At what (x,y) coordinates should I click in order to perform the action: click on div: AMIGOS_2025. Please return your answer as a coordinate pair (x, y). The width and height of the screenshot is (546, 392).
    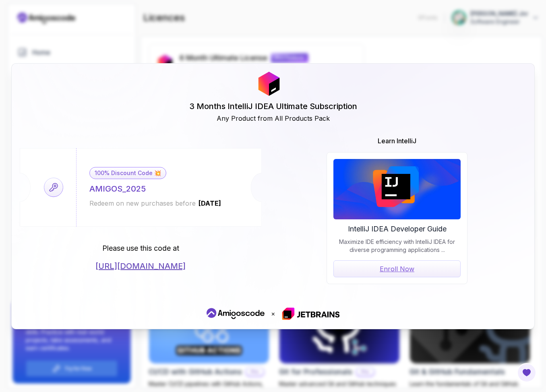
    Looking at the image, I should click on (118, 189).